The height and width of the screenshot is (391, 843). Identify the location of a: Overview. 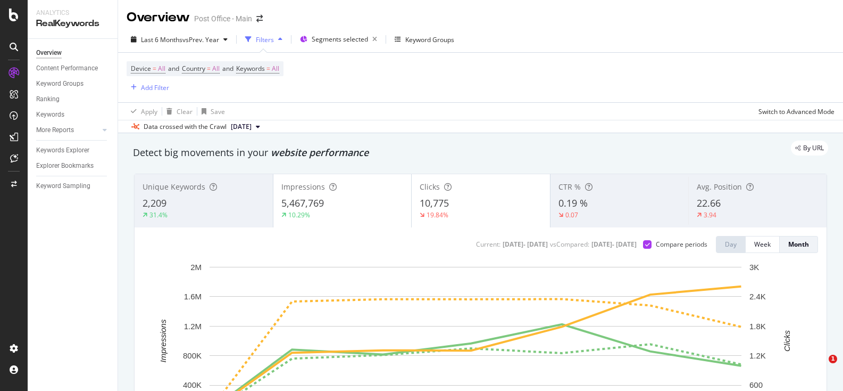
(73, 53).